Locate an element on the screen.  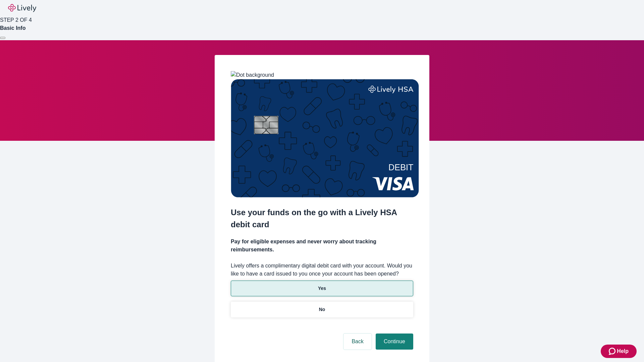
button: No is located at coordinates (322, 309).